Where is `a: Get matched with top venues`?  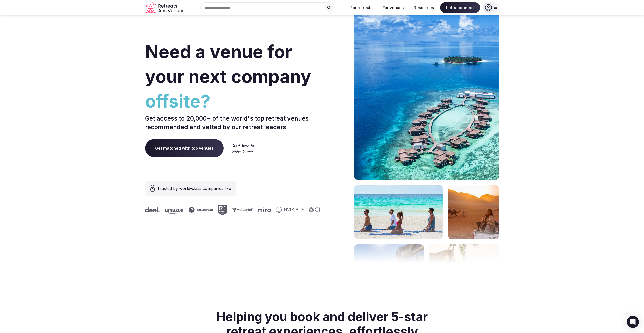 a: Get matched with top venues is located at coordinates (184, 148).